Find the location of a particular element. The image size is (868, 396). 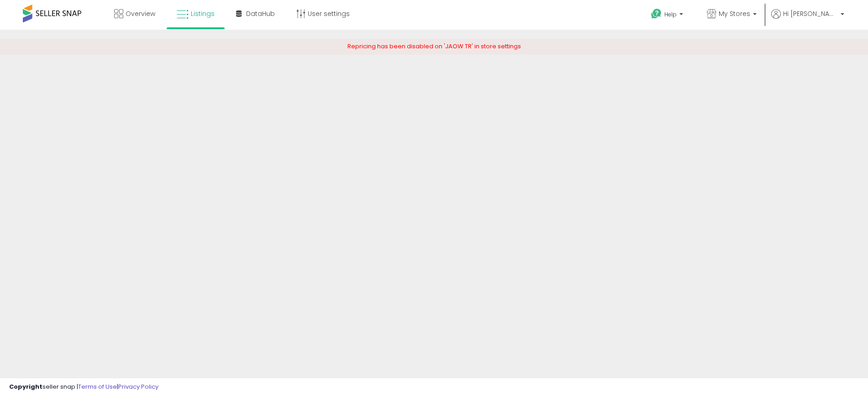

a: Privacy Policy is located at coordinates (138, 387).